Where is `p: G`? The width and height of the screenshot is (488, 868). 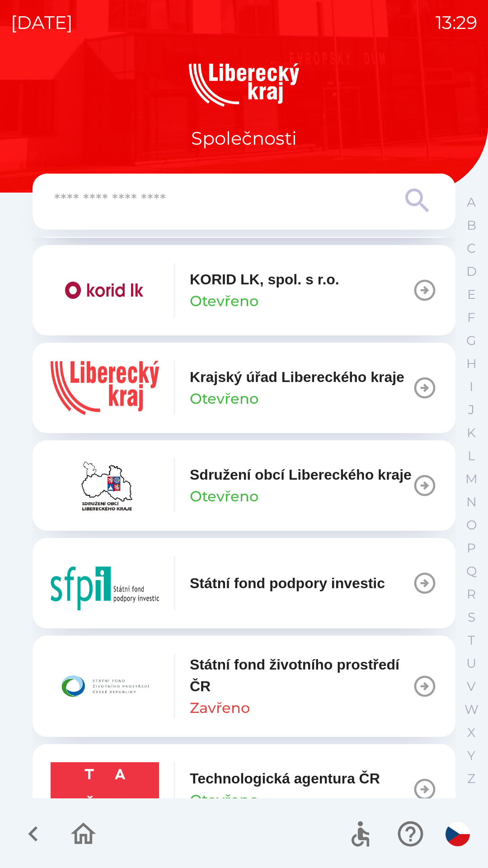 p: G is located at coordinates (471, 340).